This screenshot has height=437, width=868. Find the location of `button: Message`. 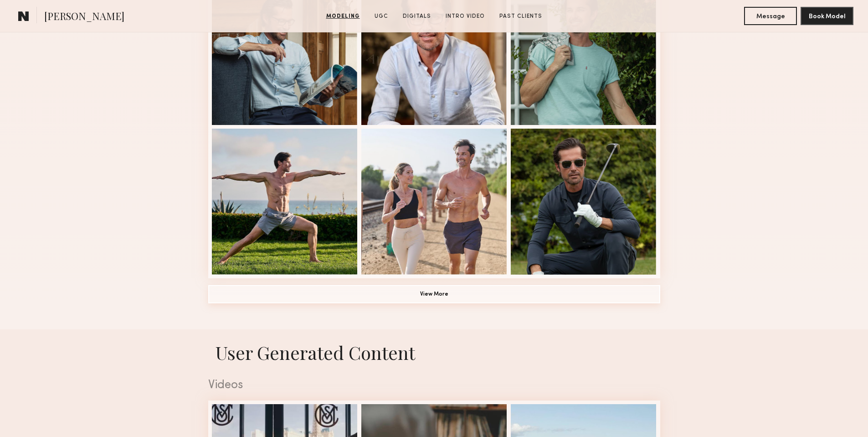

button: Message is located at coordinates (770, 16).